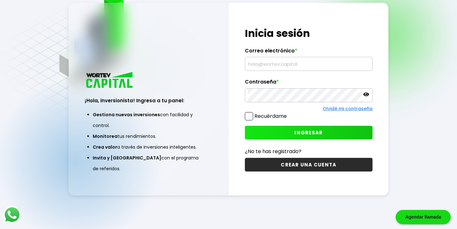 Image resolution: width=457 pixels, height=229 pixels. What do you see at coordinates (149, 136) in the screenshot?
I see `li: tus rendimientos.` at bounding box center [149, 136].